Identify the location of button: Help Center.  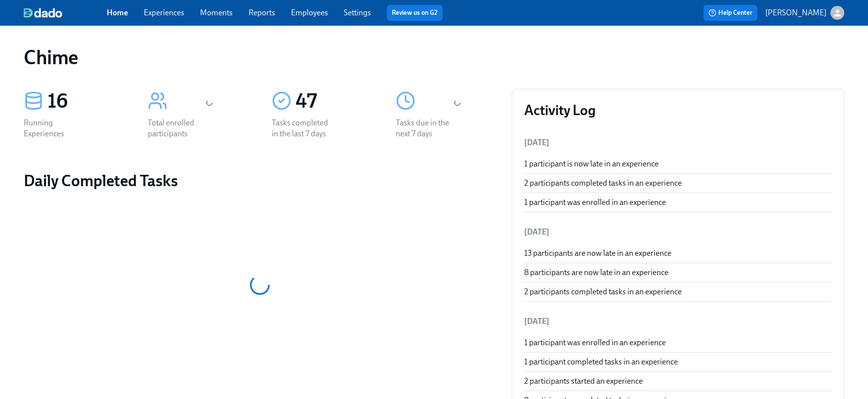
(730, 13).